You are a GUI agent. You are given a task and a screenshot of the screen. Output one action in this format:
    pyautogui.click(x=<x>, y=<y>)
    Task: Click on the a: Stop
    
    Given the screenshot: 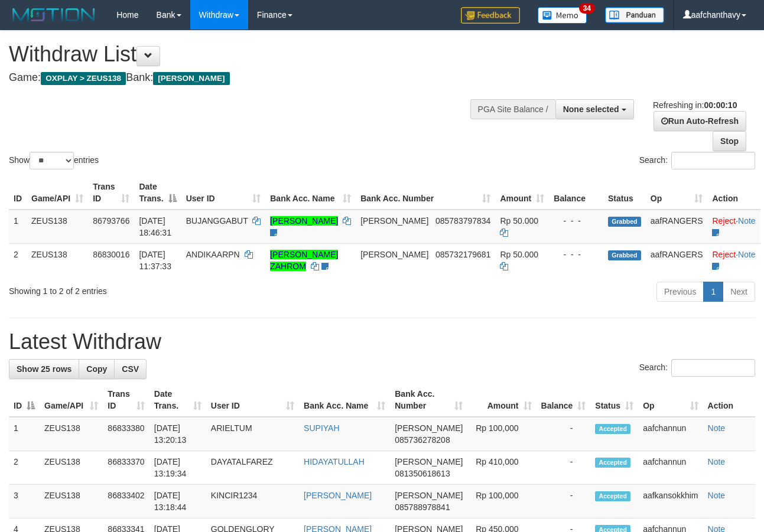 What is the action you would take?
    pyautogui.click(x=729, y=141)
    